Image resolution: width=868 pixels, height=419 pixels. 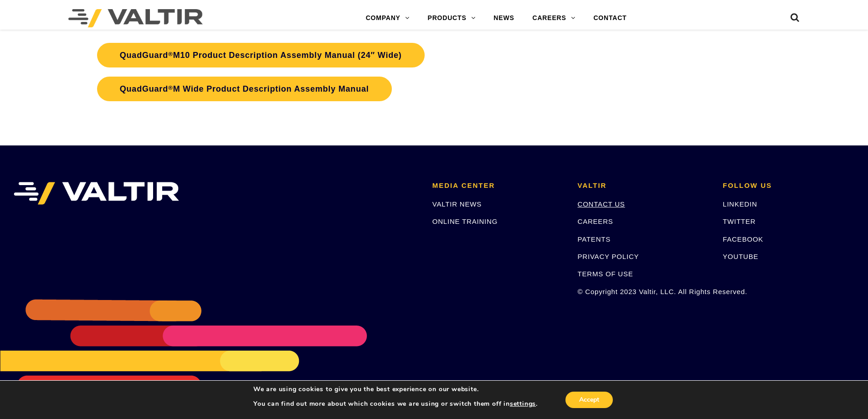 What do you see at coordinates (602, 204) in the screenshot?
I see `a: CONTACT US` at bounding box center [602, 204].